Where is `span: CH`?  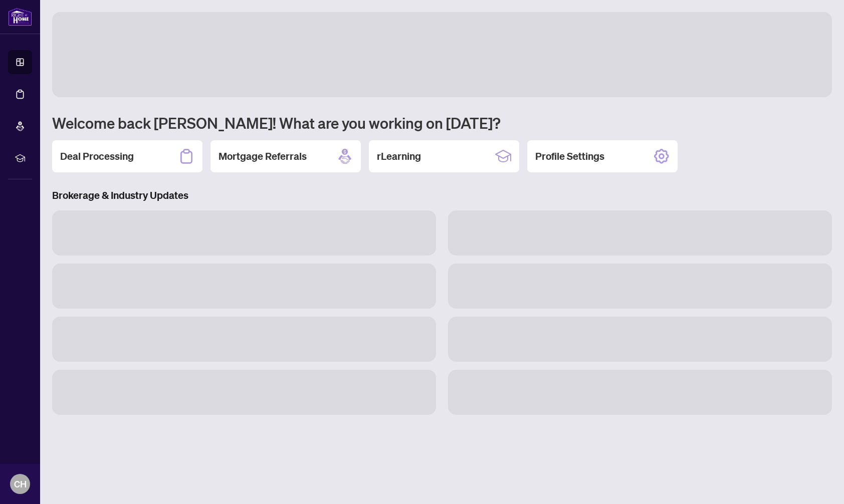
span: CH is located at coordinates (20, 484).